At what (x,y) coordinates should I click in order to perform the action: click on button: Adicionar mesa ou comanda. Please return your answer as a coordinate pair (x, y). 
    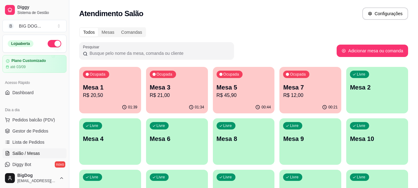
    Looking at the image, I should click on (373, 51).